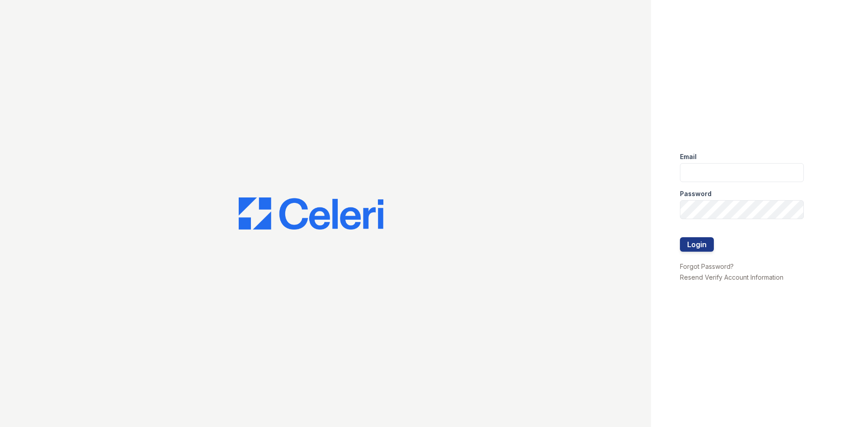 This screenshot has height=427, width=868. What do you see at coordinates (731, 277) in the screenshot?
I see `a: Resend Verify Account Information` at bounding box center [731, 277].